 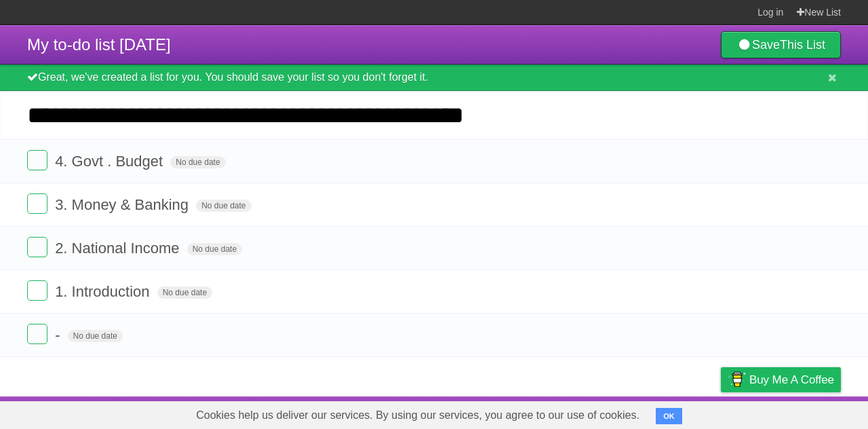 I want to click on span: 1. Introduction, so click(x=104, y=291).